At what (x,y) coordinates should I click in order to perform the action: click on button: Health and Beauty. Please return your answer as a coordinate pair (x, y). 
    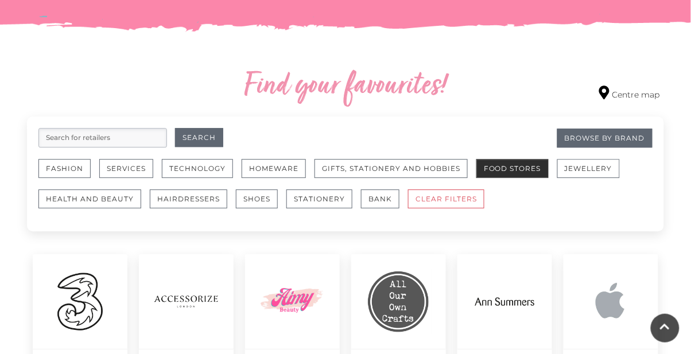
    Looking at the image, I should click on (90, 199).